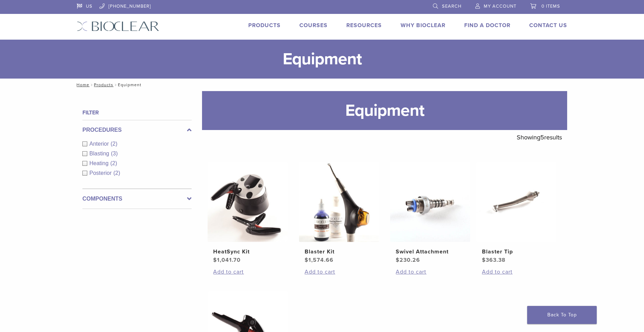  Describe the element at coordinates (385, 110) in the screenshot. I see `h1: Equipment` at that location.